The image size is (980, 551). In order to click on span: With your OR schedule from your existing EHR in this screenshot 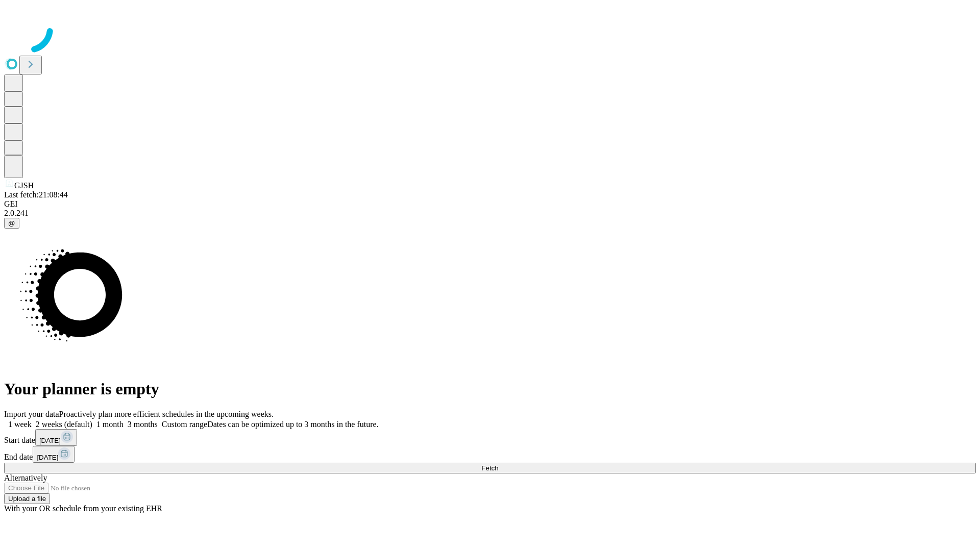, I will do `click(84, 508)`.